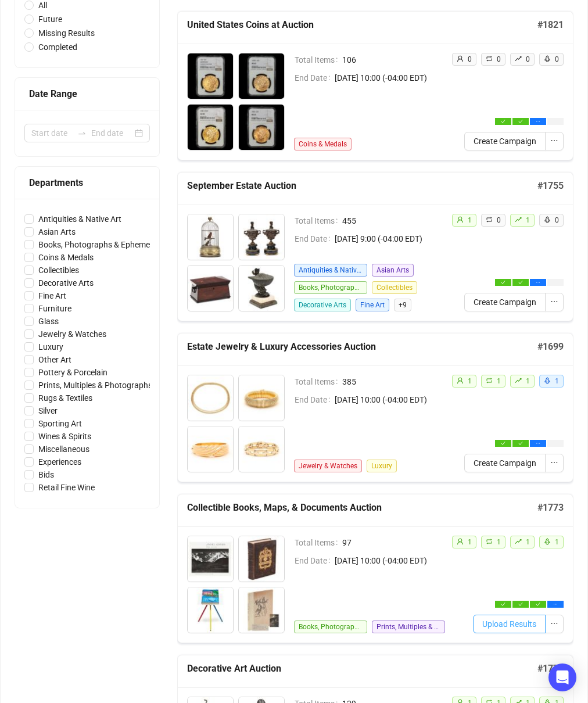 This screenshot has height=703, width=588. What do you see at coordinates (509, 624) in the screenshot?
I see `span: Upload Results` at bounding box center [509, 624].